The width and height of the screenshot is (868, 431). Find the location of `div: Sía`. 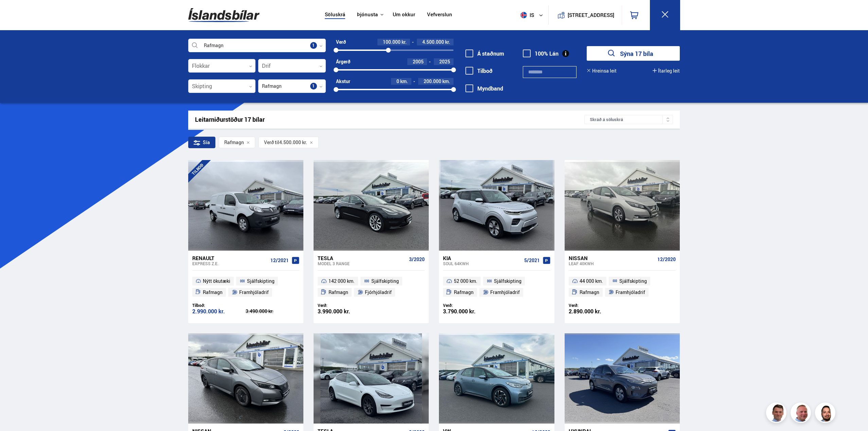

div: Sía is located at coordinates (202, 142).